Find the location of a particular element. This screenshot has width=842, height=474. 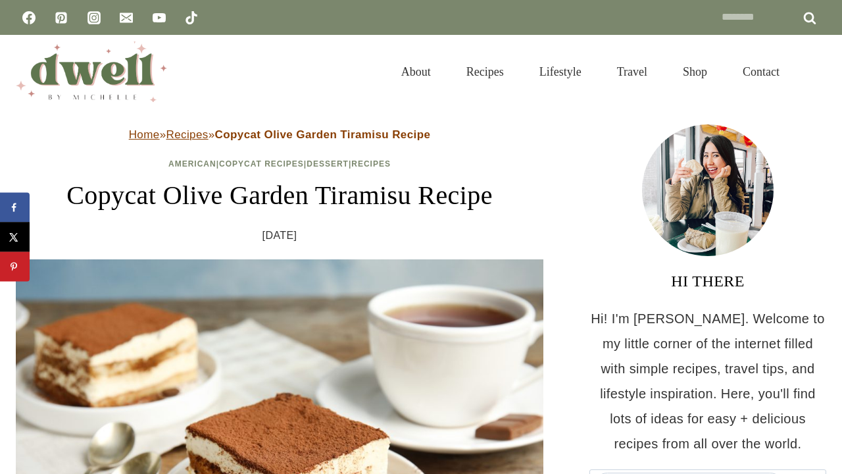

a: DWELL by michelle is located at coordinates (91, 72).